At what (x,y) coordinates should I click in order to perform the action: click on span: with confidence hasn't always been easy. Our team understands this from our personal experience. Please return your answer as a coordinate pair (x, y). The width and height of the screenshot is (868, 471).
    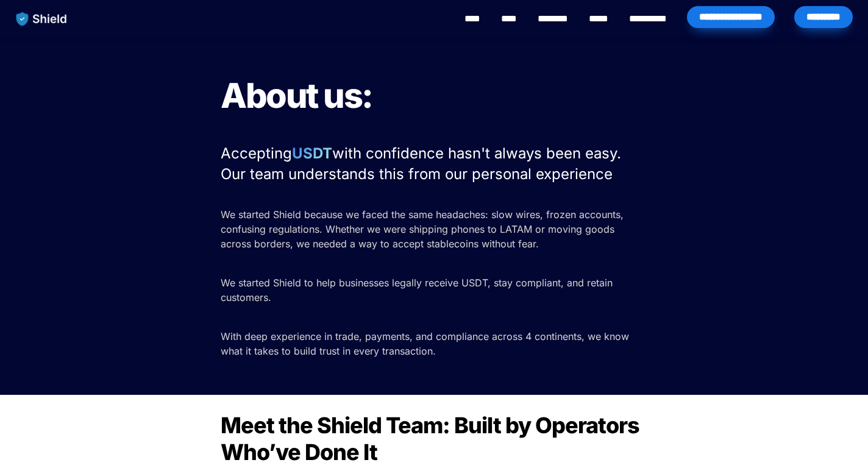
    Looking at the image, I should click on (423, 163).